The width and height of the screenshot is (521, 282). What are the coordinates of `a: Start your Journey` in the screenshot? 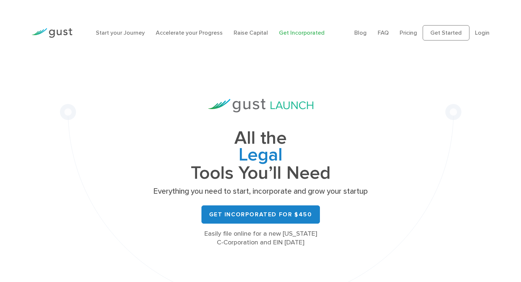 It's located at (120, 33).